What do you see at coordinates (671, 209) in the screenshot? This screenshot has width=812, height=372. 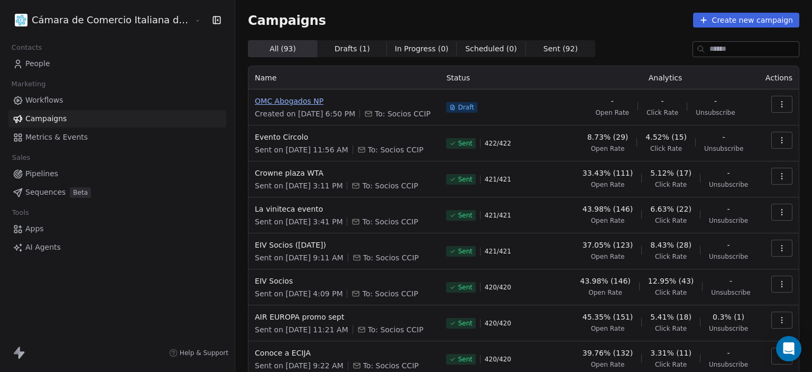 I see `span: 6.63% (22)` at bounding box center [671, 209].